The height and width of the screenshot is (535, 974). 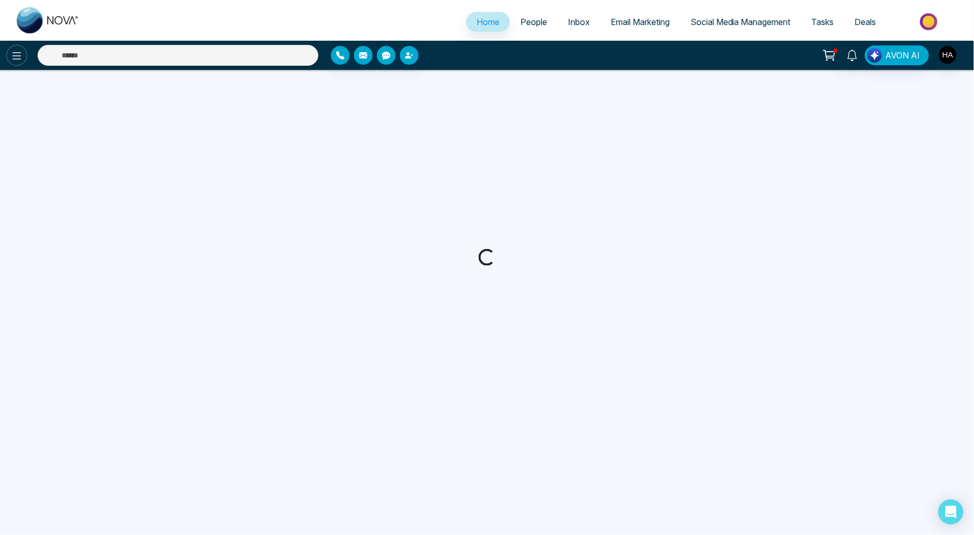 What do you see at coordinates (823, 22) in the screenshot?
I see `a: Tasks` at bounding box center [823, 22].